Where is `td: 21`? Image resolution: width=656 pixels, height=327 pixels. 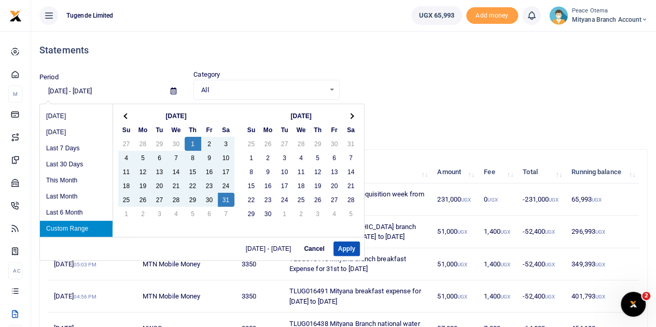
td: 21 is located at coordinates (176, 186).